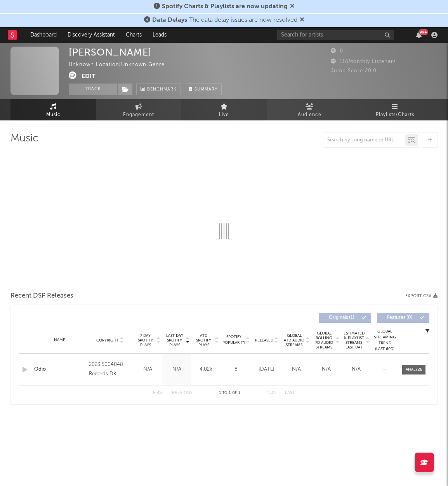 The height and width of the screenshot is (486, 448). Describe the element at coordinates (403, 318) in the screenshot. I see `button: Features(0)` at that location.